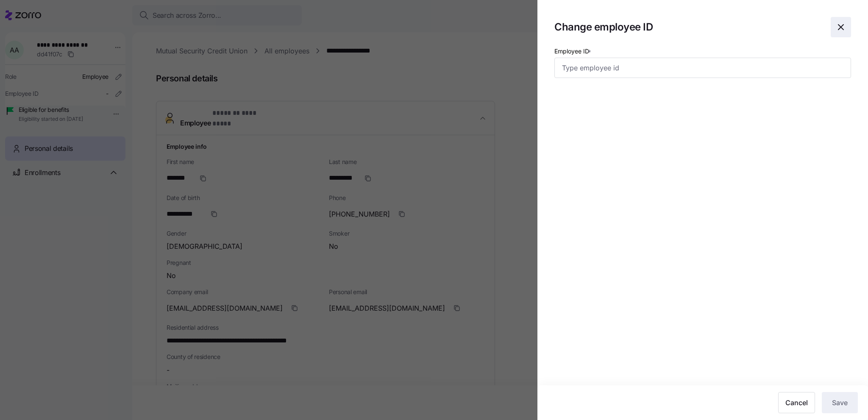 The height and width of the screenshot is (420, 868). I want to click on span: Save, so click(839, 403).